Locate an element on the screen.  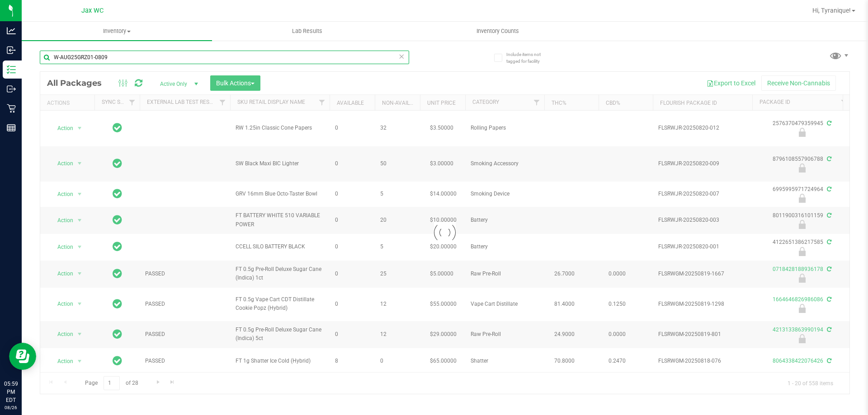
inline-svg: Reports is located at coordinates (11, 128).